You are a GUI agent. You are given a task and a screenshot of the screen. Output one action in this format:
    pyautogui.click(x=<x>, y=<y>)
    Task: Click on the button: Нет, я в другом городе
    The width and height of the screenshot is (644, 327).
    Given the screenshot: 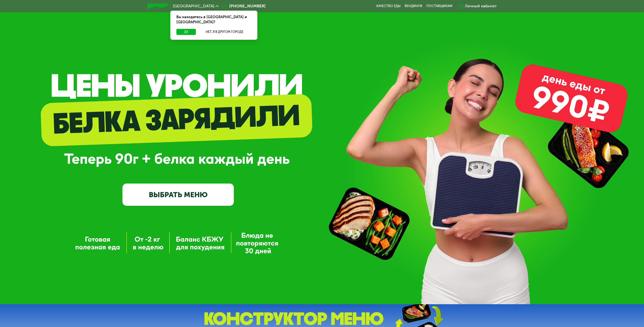 What is the action you would take?
    pyautogui.click(x=224, y=32)
    